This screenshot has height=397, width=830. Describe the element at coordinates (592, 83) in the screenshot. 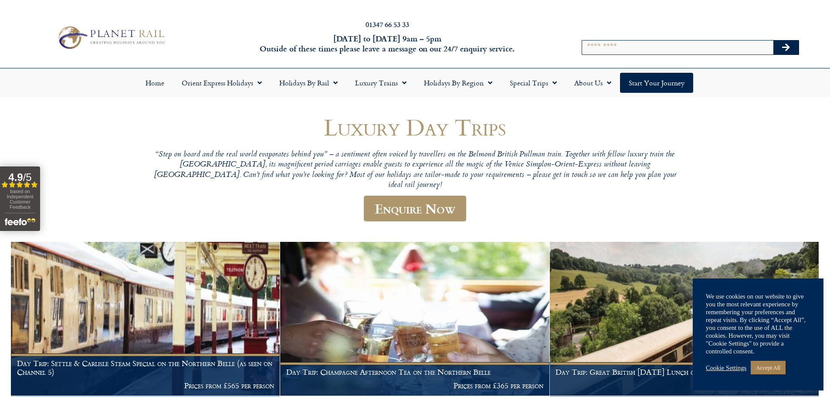

I see `a: About Us` at that location.